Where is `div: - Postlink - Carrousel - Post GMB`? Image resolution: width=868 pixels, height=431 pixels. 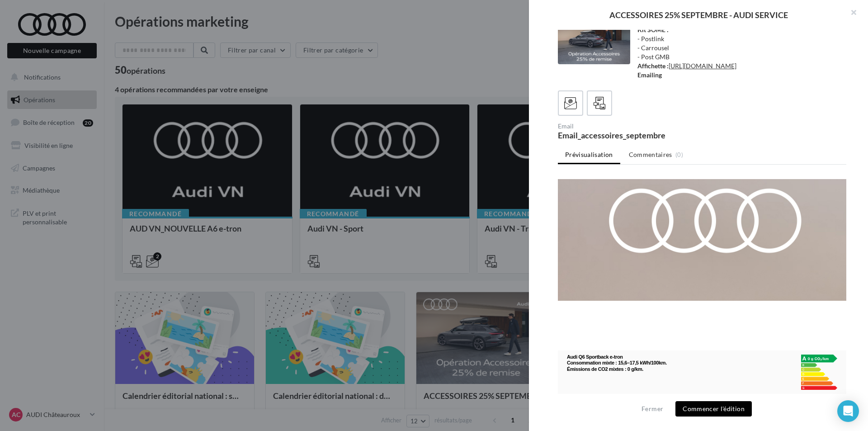
div: - Postlink - Carrousel - Post GMB is located at coordinates (738, 53).